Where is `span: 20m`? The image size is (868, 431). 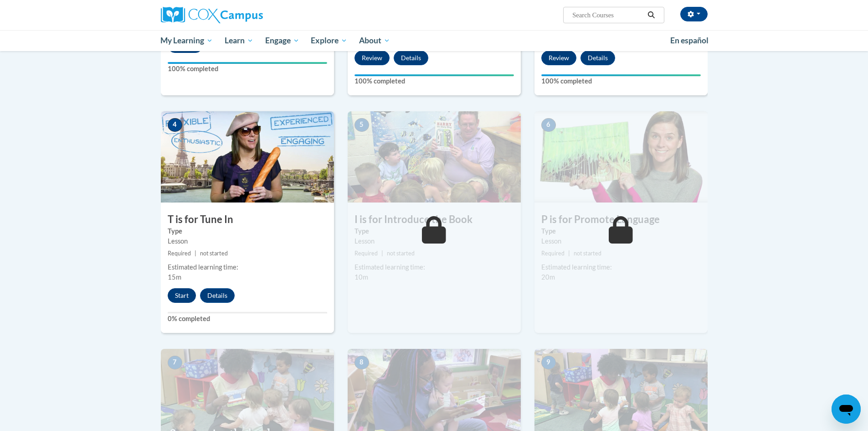
span: 20m is located at coordinates (548, 277).